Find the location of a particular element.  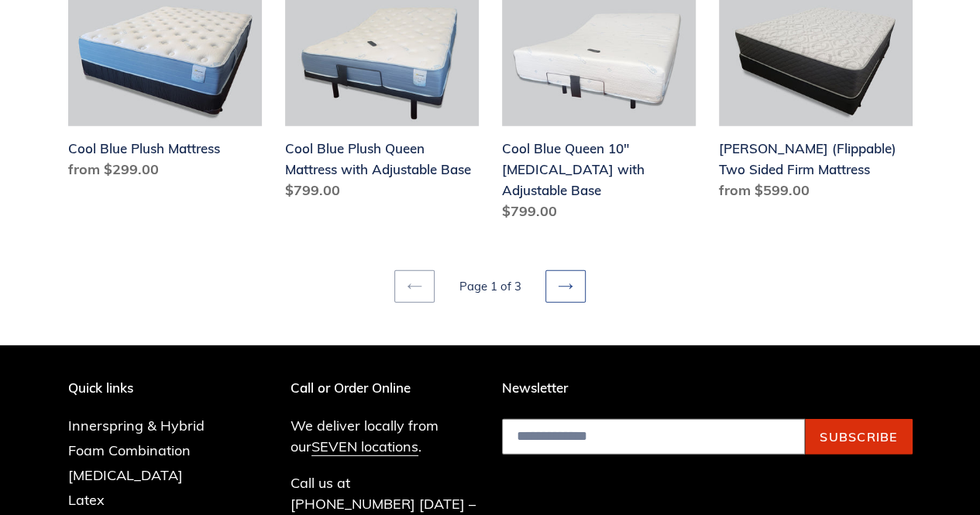

li: Page 1 of 3 is located at coordinates (490, 286).